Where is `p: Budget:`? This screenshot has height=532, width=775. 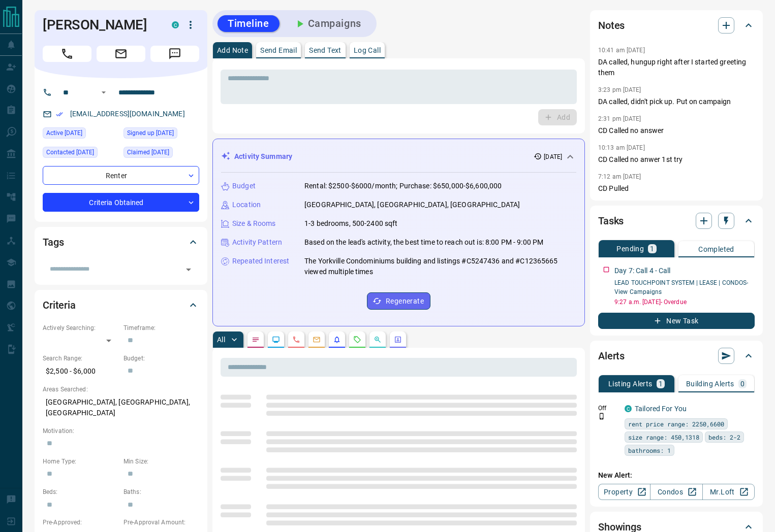 p: Budget: is located at coordinates (161, 358).